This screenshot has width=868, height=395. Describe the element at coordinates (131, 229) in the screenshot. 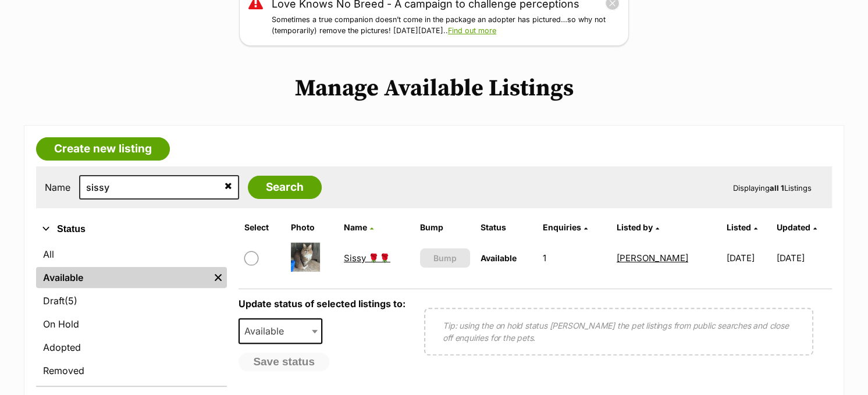

I see `button: Status` at that location.